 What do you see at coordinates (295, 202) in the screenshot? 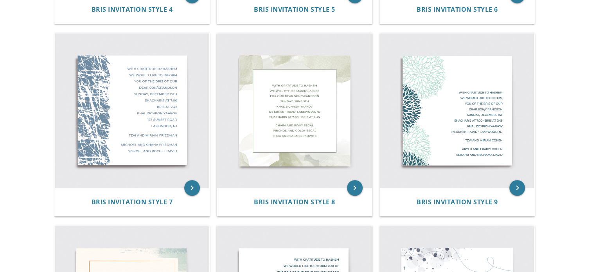
I see `a: Bris Invitation Style 8` at bounding box center [295, 202].